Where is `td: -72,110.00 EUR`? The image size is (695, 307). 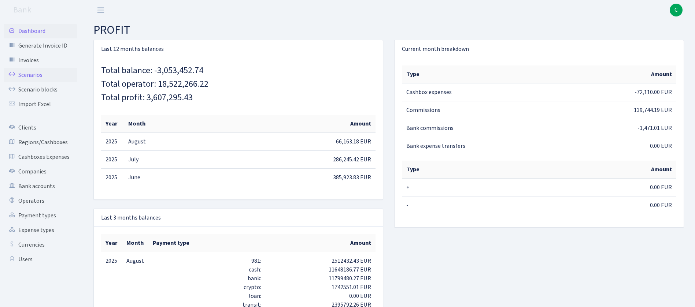 td: -72,110.00 EUR is located at coordinates (608, 92).